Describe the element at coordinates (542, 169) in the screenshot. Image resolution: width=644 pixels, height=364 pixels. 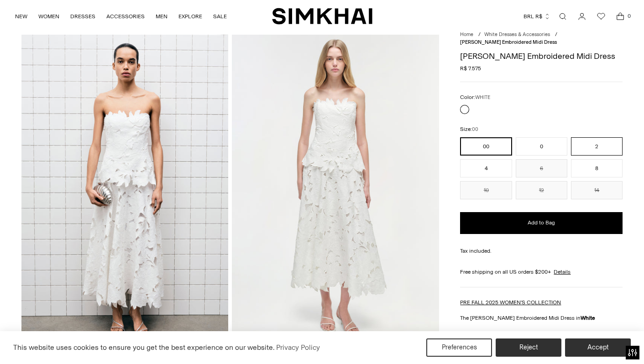
I see `button: 6` at that location.